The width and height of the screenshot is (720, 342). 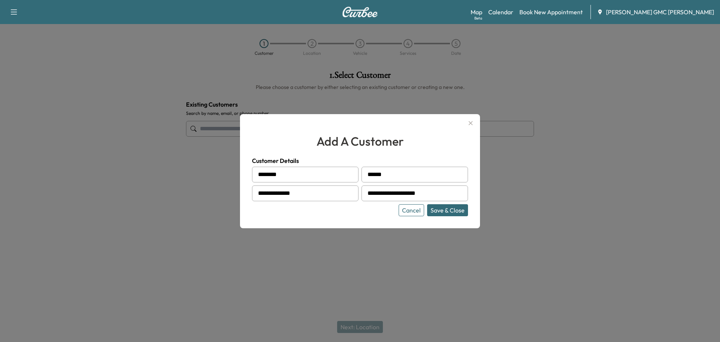 I want to click on button: Save & Close, so click(x=447, y=210).